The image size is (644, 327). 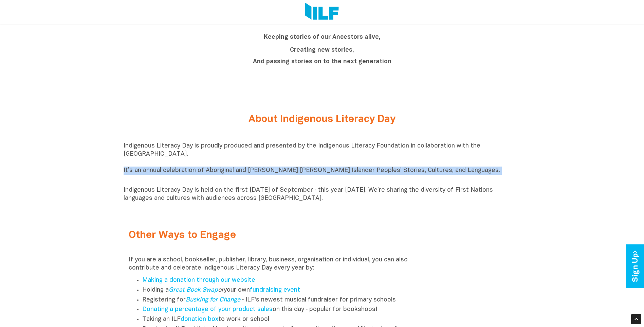 I want to click on h2: Other Ways to Engage, so click(x=272, y=235).